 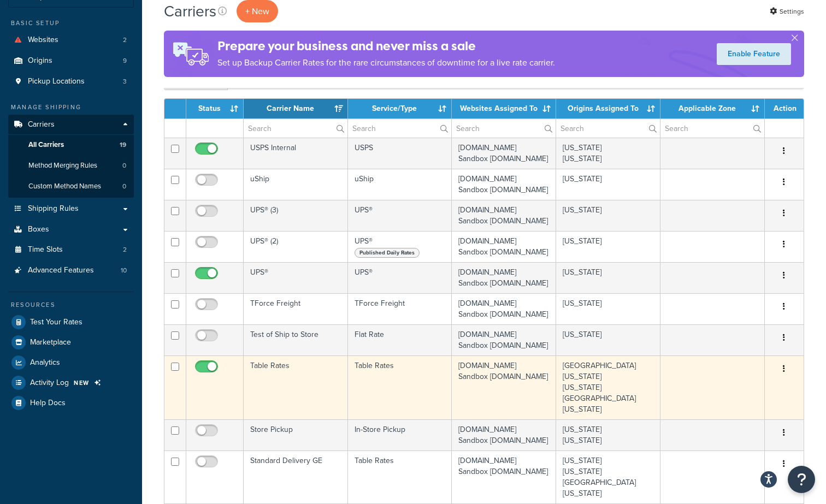 I want to click on h4: Prepare your business and never miss a sale, so click(x=386, y=46).